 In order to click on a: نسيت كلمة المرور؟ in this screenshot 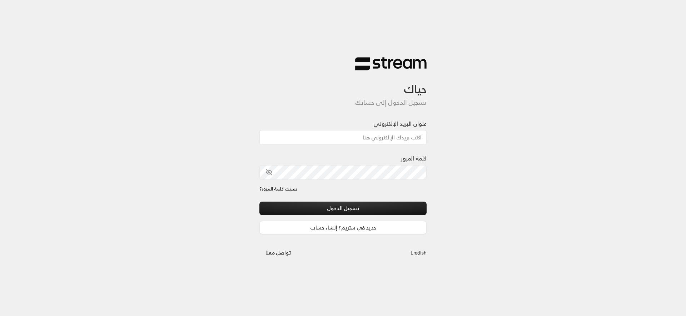, I will do `click(279, 189)`.